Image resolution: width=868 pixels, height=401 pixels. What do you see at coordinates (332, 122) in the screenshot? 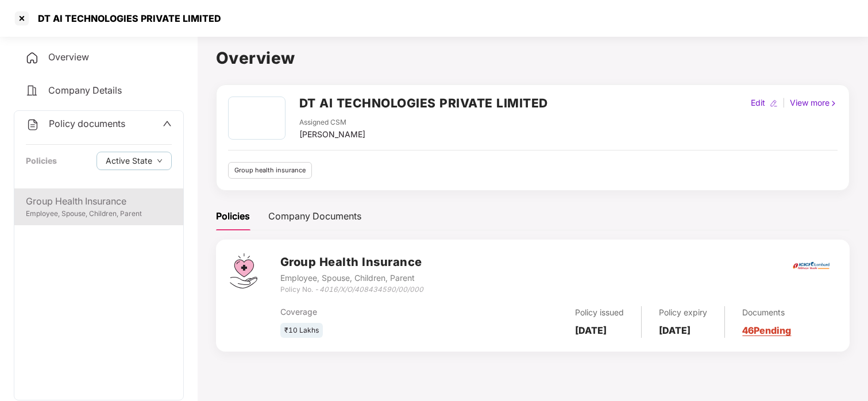
I see `div: Assigned CSM` at bounding box center [332, 122].